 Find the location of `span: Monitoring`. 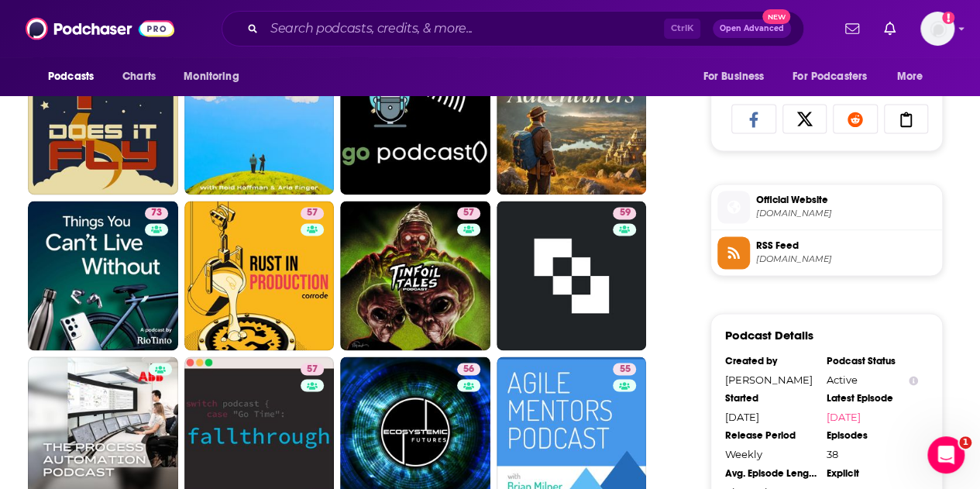

span: Monitoring is located at coordinates (211, 77).